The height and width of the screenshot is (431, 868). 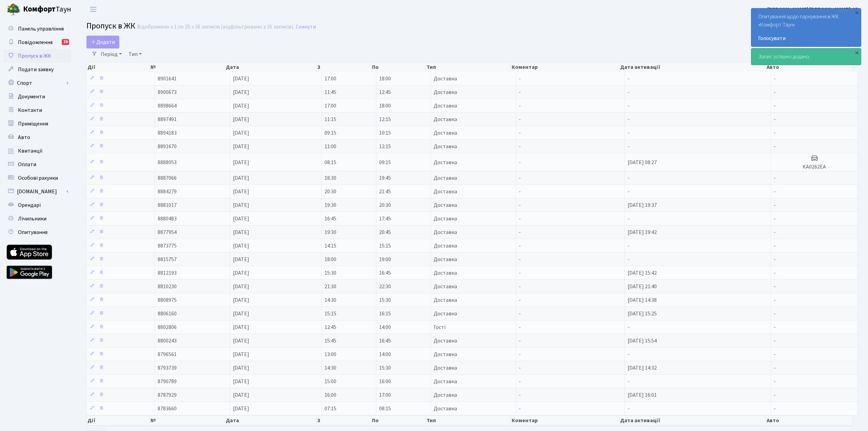 I want to click on span: 8793739, so click(x=167, y=368).